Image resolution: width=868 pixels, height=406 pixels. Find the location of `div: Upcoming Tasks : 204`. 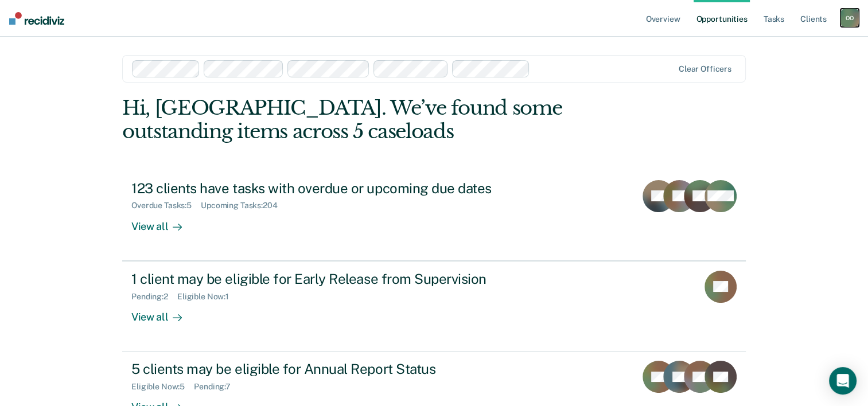

div: Upcoming Tasks : 204 is located at coordinates (244, 206).